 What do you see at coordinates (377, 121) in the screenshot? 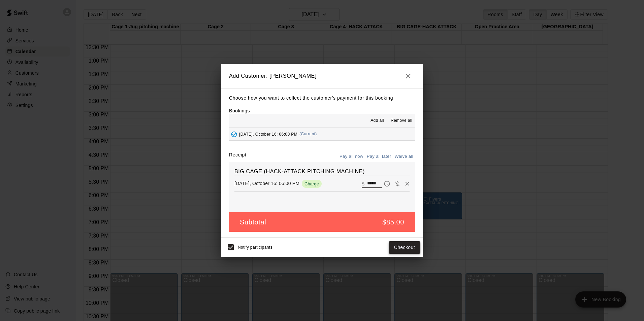
I see `span: Add all` at bounding box center [377, 121].